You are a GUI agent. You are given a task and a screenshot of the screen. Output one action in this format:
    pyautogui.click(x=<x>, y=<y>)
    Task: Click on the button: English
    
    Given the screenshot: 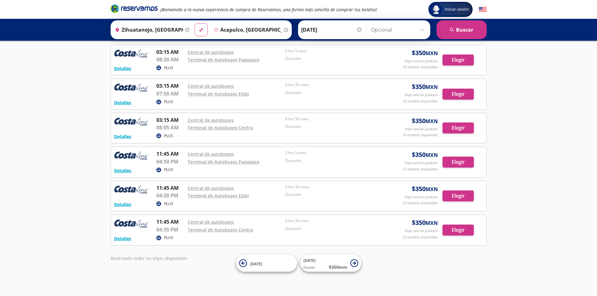 What is the action you would take?
    pyautogui.click(x=483, y=9)
    